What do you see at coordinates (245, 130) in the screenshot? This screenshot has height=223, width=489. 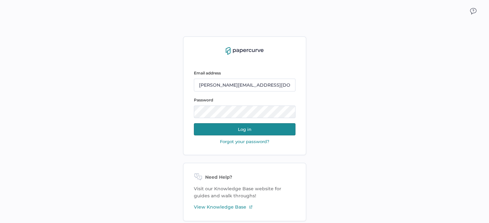 I see `button: Log in` at bounding box center [245, 130].